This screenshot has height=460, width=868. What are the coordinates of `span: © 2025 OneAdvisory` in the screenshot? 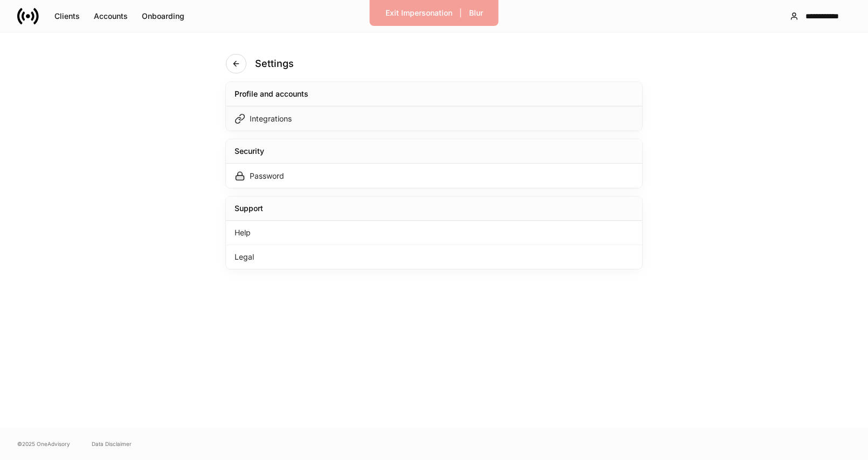 It's located at (43, 443).